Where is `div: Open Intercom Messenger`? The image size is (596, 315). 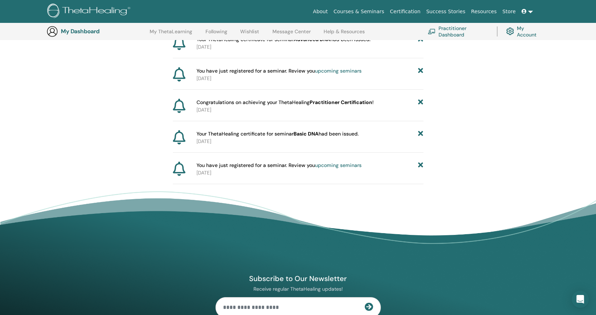 div: Open Intercom Messenger is located at coordinates (580, 300).